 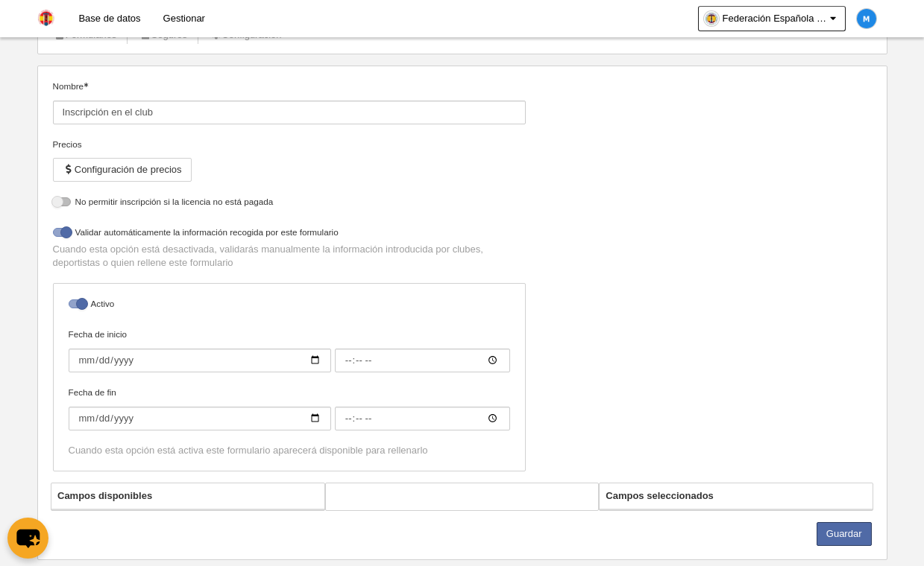 I want to click on label: Activo, so click(x=289, y=306).